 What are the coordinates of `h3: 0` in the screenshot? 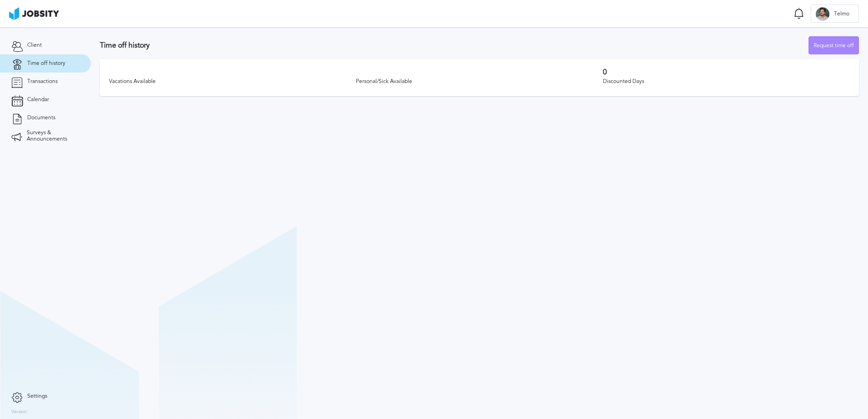 It's located at (727, 72).